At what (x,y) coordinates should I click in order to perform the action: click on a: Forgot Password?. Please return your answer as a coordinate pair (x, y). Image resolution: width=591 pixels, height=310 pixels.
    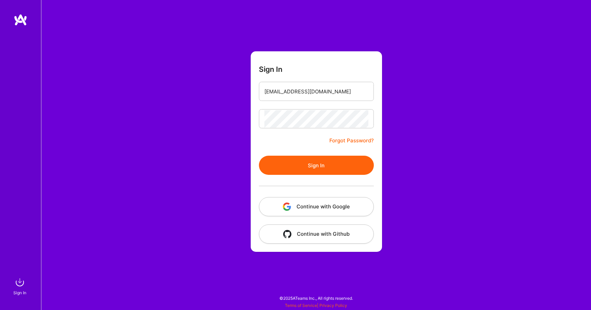
    Looking at the image, I should click on (352, 141).